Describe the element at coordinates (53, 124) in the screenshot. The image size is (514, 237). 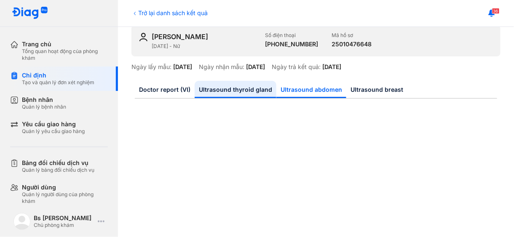
I see `div: Yêu cầu giao hàng` at that location.